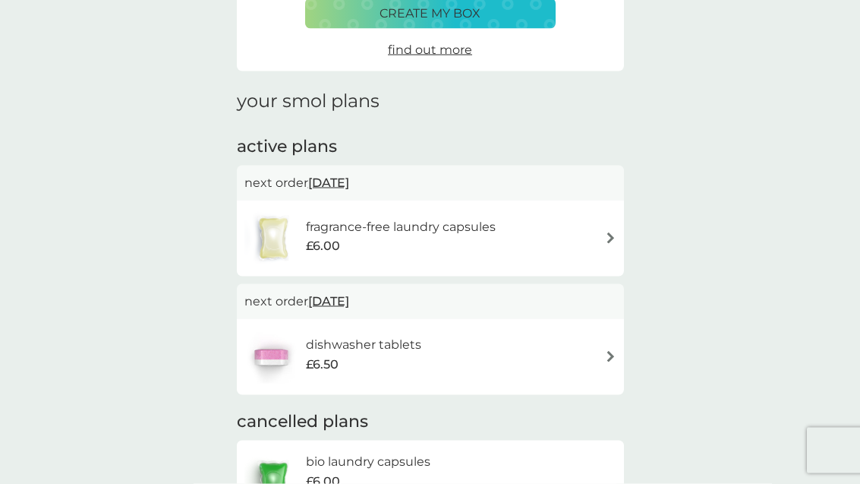  Describe the element at coordinates (431, 421) in the screenshot. I see `h2: cancelled plans` at that location.